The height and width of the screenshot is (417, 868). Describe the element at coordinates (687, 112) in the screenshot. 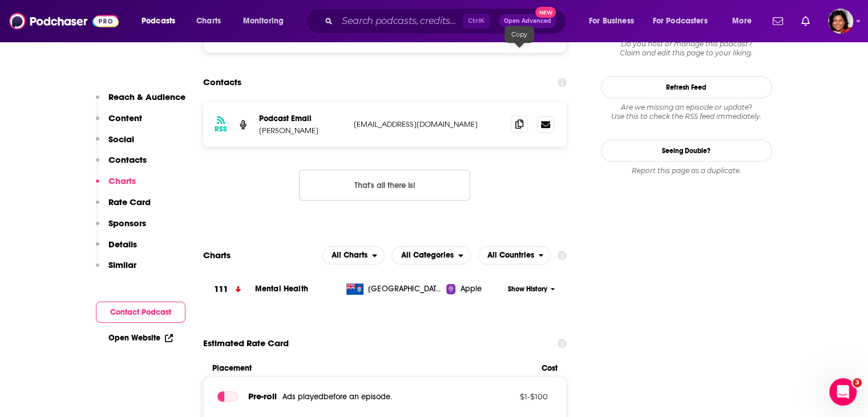

I see `div: Are we missing an episode or update? Use this to check the RSS feed immediately.` at that location.